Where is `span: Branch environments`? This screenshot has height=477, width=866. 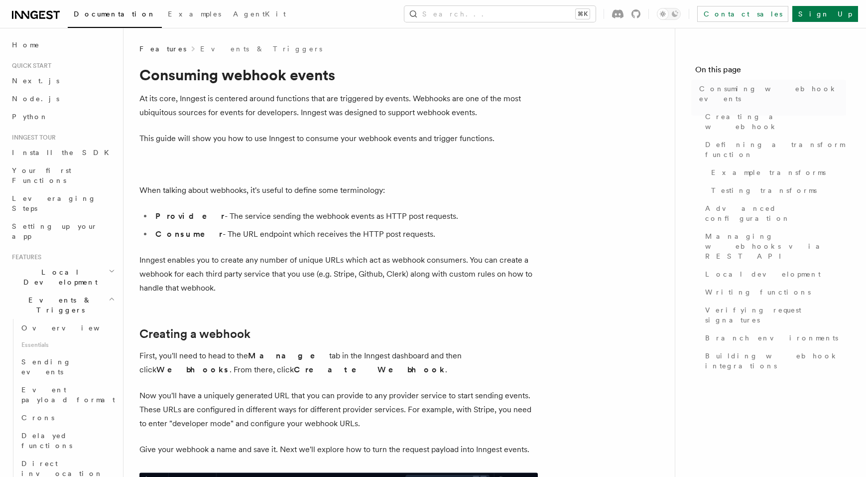 span: Branch environments is located at coordinates (772, 338).